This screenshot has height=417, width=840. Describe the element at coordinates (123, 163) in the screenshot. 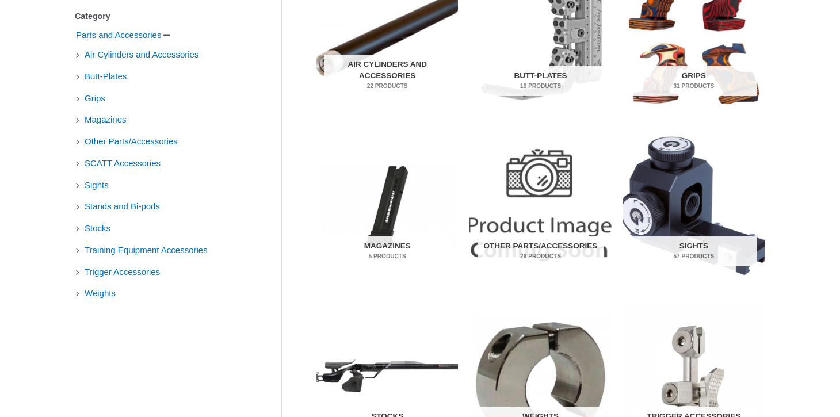

I see `span: SCATT Accessories` at that location.